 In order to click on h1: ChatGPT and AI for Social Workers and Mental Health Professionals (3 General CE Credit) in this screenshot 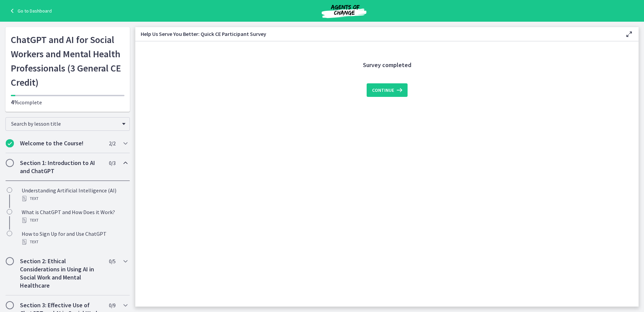, I will do `click(68, 61)`.